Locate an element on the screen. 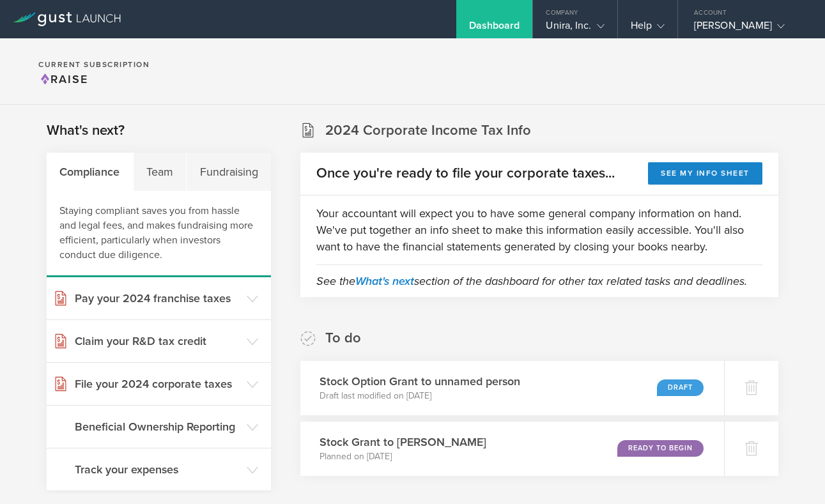 This screenshot has height=504, width=825. a: What's next is located at coordinates (384, 281).